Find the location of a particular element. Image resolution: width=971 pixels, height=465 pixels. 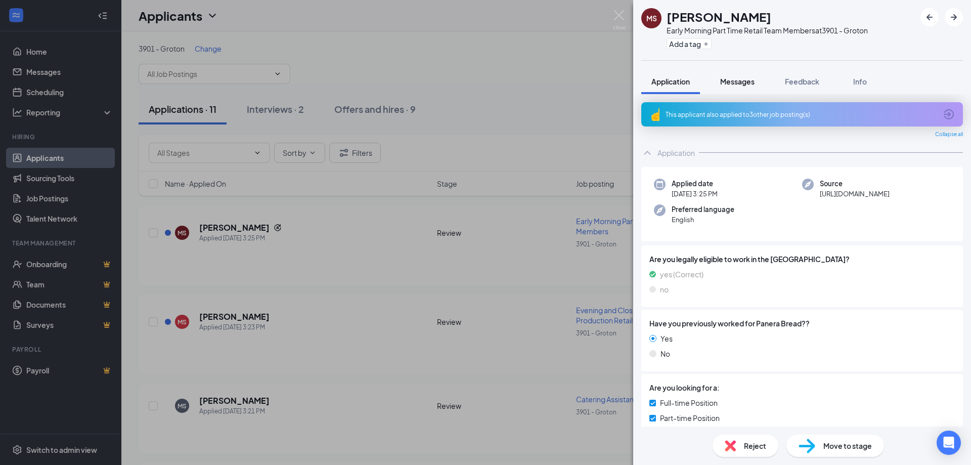

span: Move to stage is located at coordinates (848, 446).